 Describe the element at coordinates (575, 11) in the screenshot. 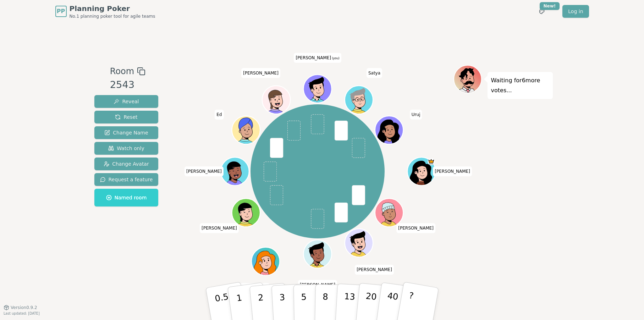

I see `a: Log in` at that location.